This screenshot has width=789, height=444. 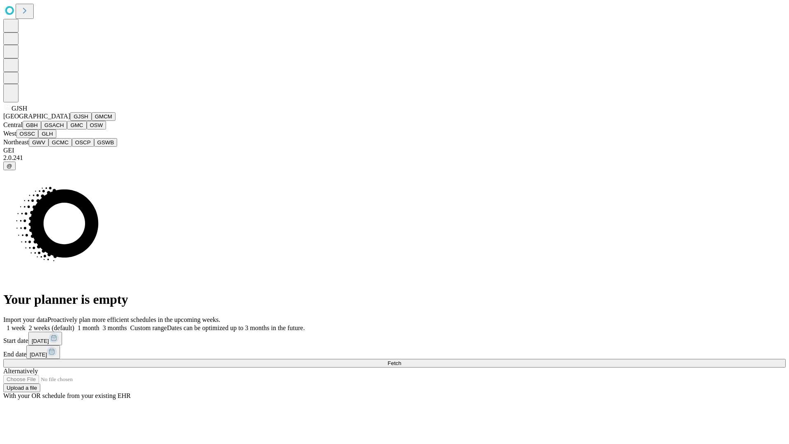 What do you see at coordinates (28, 134) in the screenshot?
I see `button: OSSC` at bounding box center [28, 134].